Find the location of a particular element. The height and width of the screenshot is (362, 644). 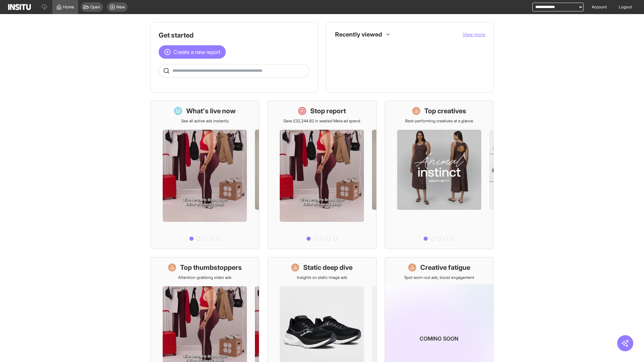

a: What's live nowSee all active ads instantly is located at coordinates (205, 175).